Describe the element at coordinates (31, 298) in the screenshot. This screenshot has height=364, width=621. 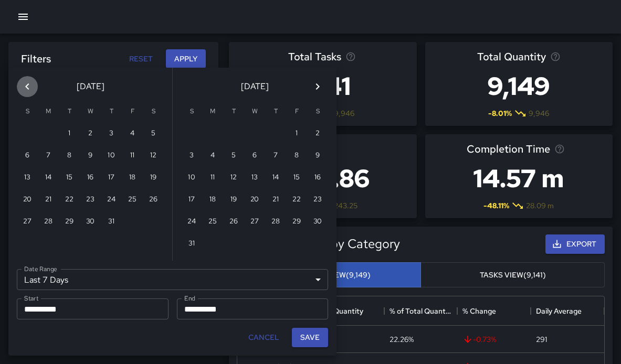
I see `label: Start` at that location.